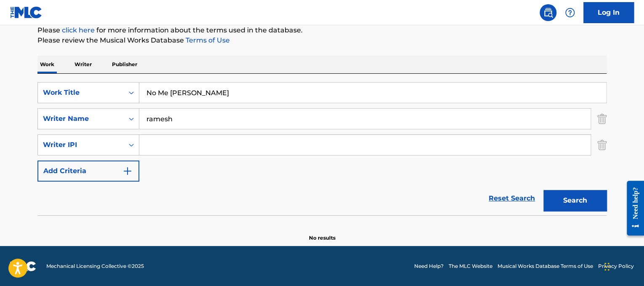 This screenshot has width=644, height=286. What do you see at coordinates (570, 12) in the screenshot?
I see `img: help` at bounding box center [570, 12].